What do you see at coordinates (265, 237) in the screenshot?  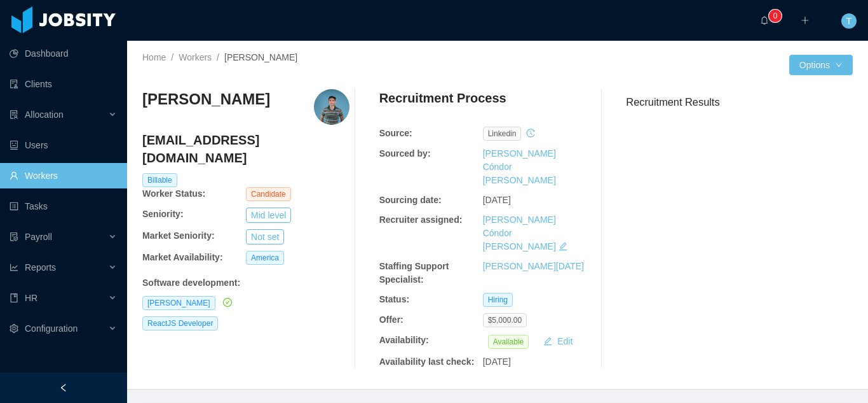 I see `button: Not set` at bounding box center [265, 237].